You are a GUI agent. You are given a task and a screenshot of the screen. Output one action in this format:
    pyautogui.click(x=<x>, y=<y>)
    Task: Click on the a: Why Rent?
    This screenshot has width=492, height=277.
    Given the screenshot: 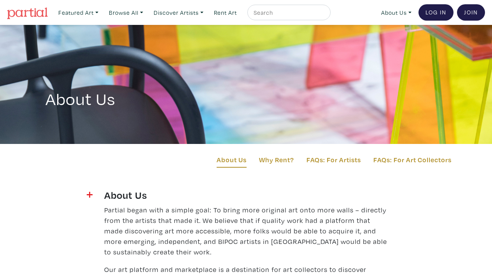 What is the action you would take?
    pyautogui.click(x=277, y=160)
    